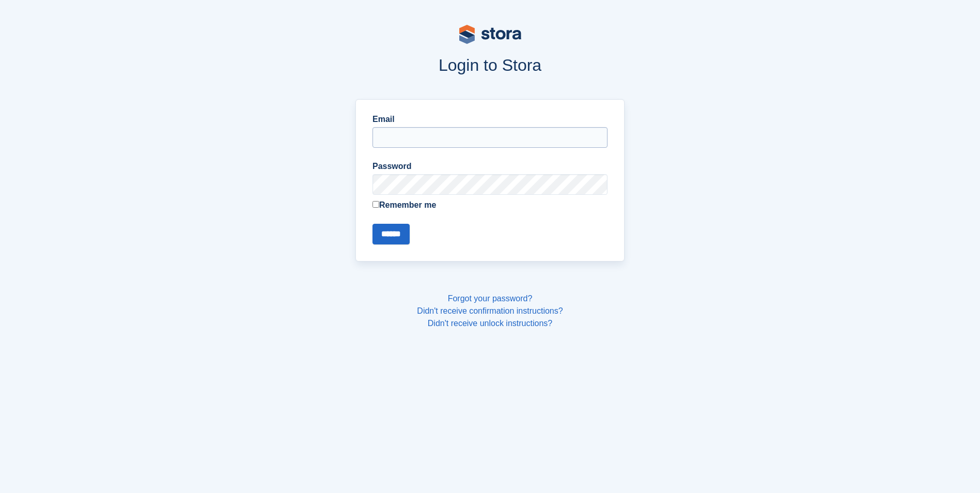 The image size is (980, 493). What do you see at coordinates (490, 205) in the screenshot?
I see `label: Remember me` at bounding box center [490, 205].